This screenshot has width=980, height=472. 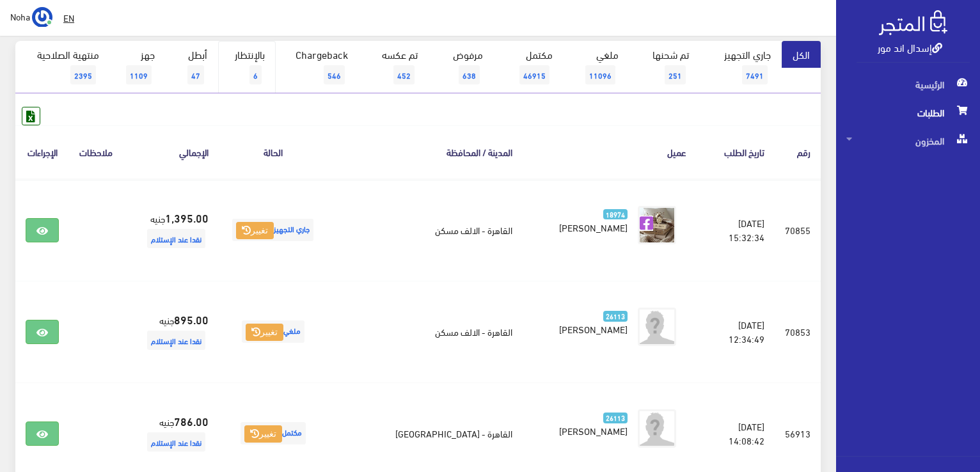 I want to click on span: جاري التجهيز, so click(x=273, y=230).